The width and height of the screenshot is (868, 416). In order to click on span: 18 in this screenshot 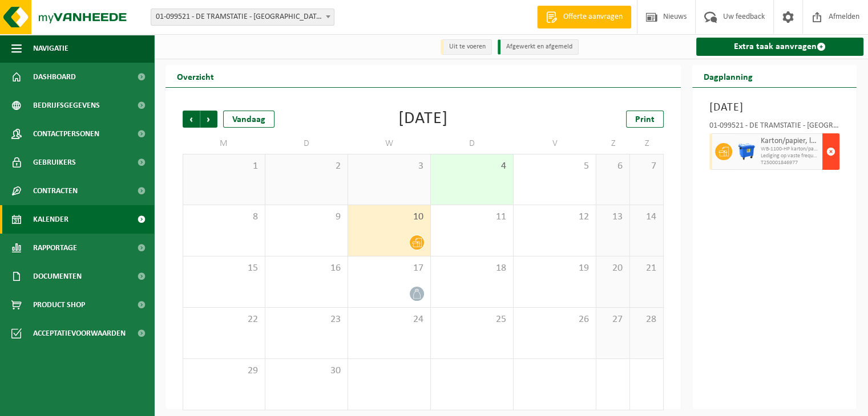, I will do `click(472, 268)`.